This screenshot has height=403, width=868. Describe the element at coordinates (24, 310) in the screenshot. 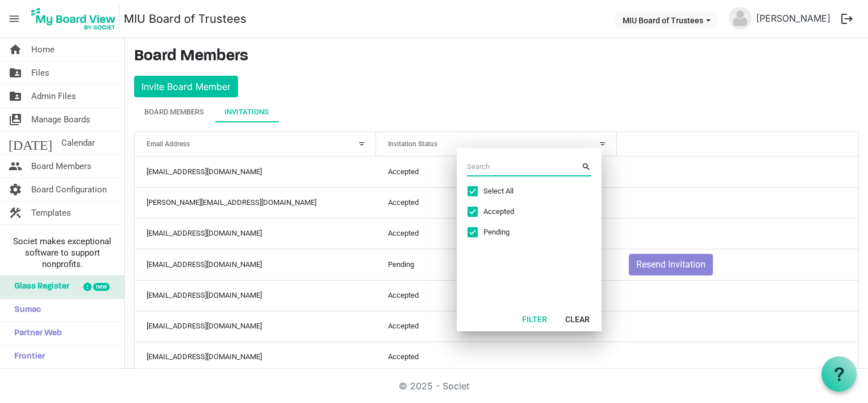

I see `span: Sumac` at that location.